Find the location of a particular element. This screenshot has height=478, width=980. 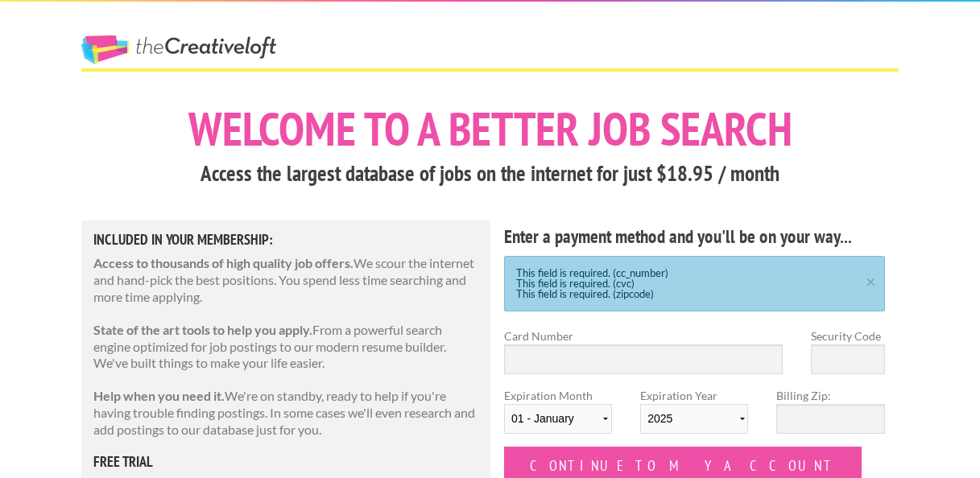

p: We scour the internet and hand-pick the best positions. You spend less time searching and more ti... is located at coordinates (286, 280).